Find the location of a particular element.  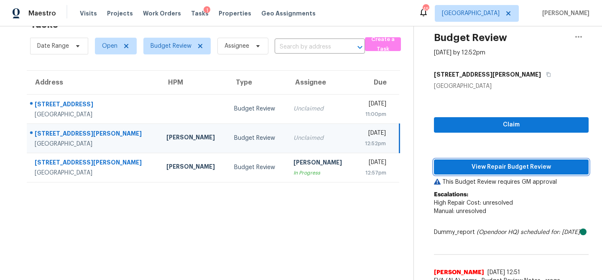

span: Manual: unresolved is located at coordinates (460, 211).